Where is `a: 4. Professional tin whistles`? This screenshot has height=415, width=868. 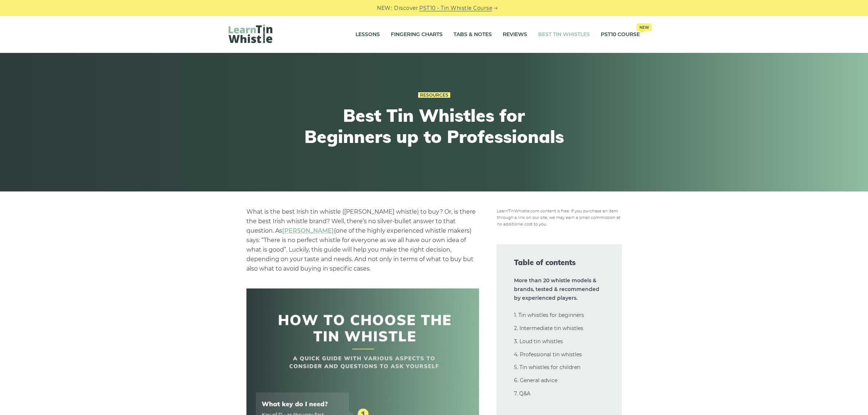 a: 4. Professional tin whistles is located at coordinates (548, 355).